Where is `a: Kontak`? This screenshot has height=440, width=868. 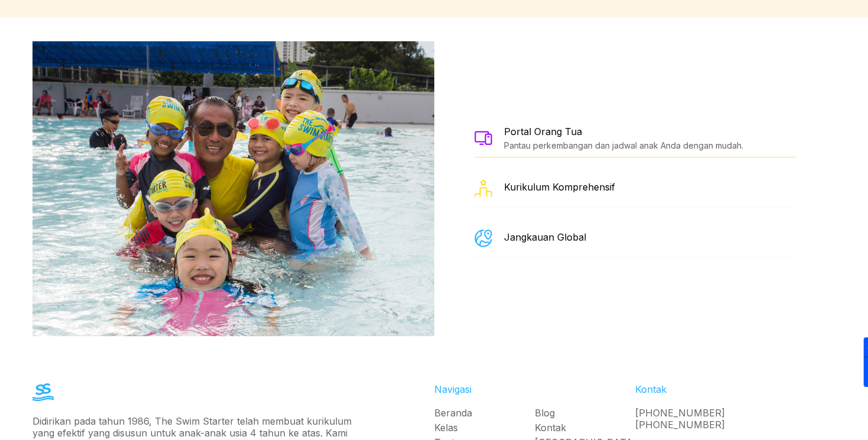
a: Kontak is located at coordinates (585, 428).